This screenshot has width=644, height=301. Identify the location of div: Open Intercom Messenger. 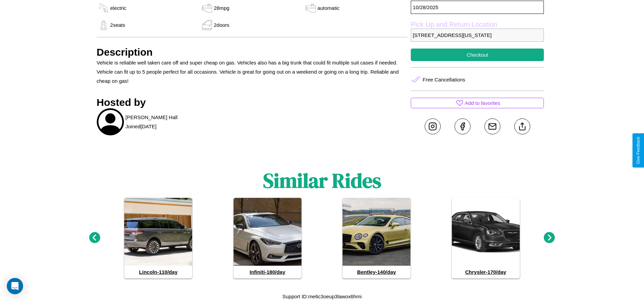
(15, 286).